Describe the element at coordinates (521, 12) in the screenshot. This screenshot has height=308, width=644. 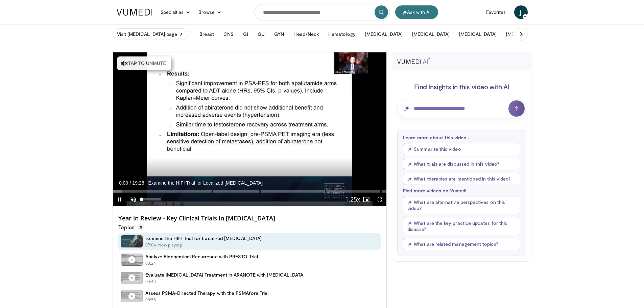
I see `span: J` at that location.